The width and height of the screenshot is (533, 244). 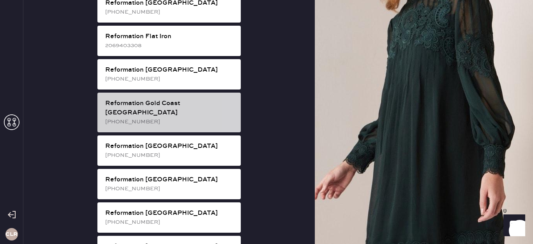 What do you see at coordinates (170, 37) in the screenshot?
I see `div: Reformation Flat Iron` at bounding box center [170, 37].